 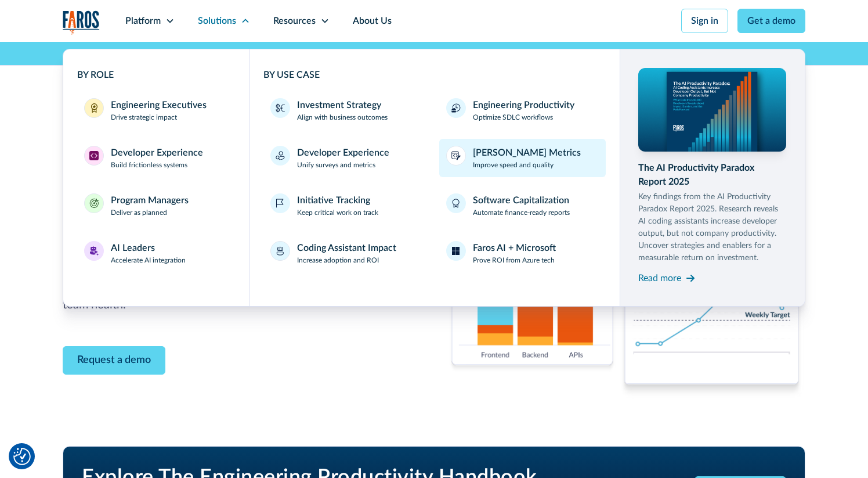 I want to click on div: BY USE CASE, so click(x=434, y=75).